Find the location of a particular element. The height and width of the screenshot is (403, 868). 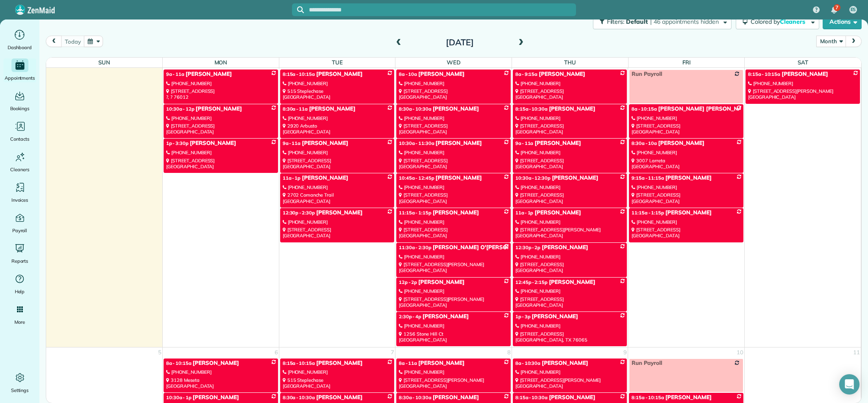

span: Appointments is located at coordinates (20, 78).